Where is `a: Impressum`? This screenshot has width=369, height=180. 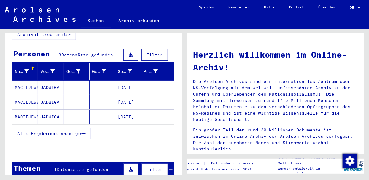
a: Impressum is located at coordinates (192, 164).